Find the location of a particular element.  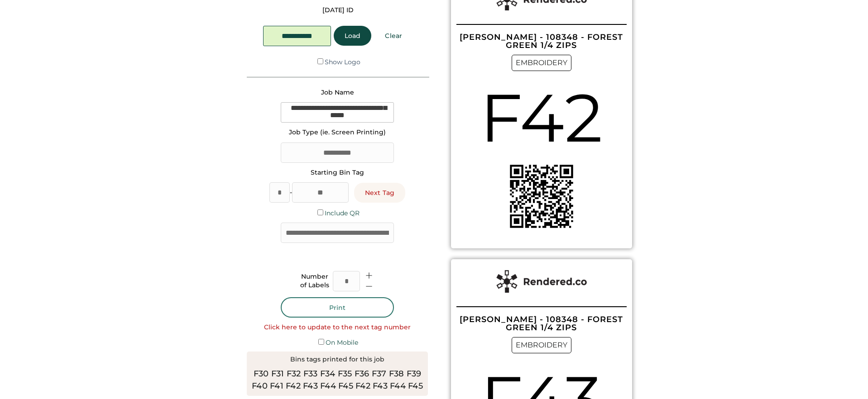

label: Include QR is located at coordinates (342, 213).